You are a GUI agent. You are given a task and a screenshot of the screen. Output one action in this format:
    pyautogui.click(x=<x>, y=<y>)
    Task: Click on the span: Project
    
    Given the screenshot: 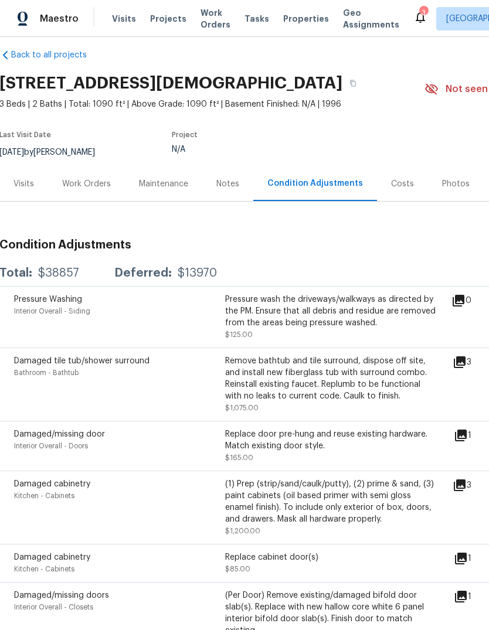 What is the action you would take?
    pyautogui.click(x=185, y=135)
    